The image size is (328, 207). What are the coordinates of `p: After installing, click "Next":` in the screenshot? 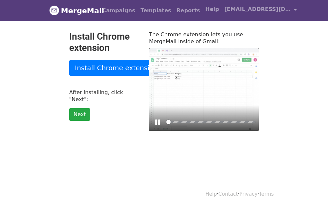 It's located at (104, 96).